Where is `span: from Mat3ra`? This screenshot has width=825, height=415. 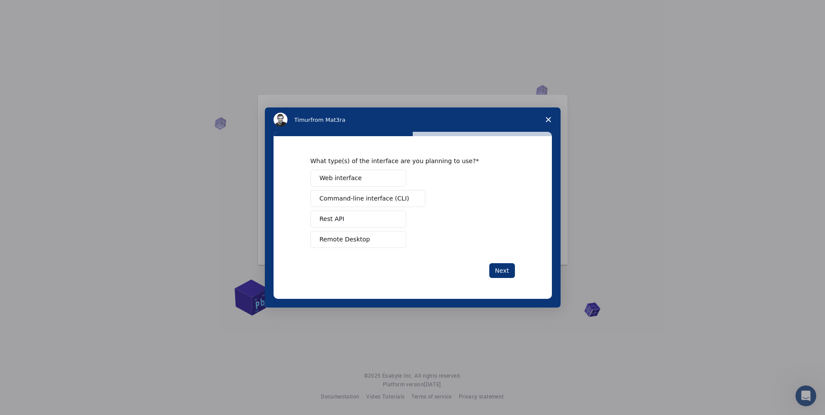 span: from Mat3ra is located at coordinates (328, 120).